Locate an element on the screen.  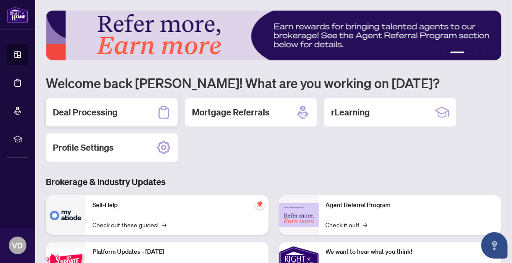
button: 6 is located at coordinates (491, 53).